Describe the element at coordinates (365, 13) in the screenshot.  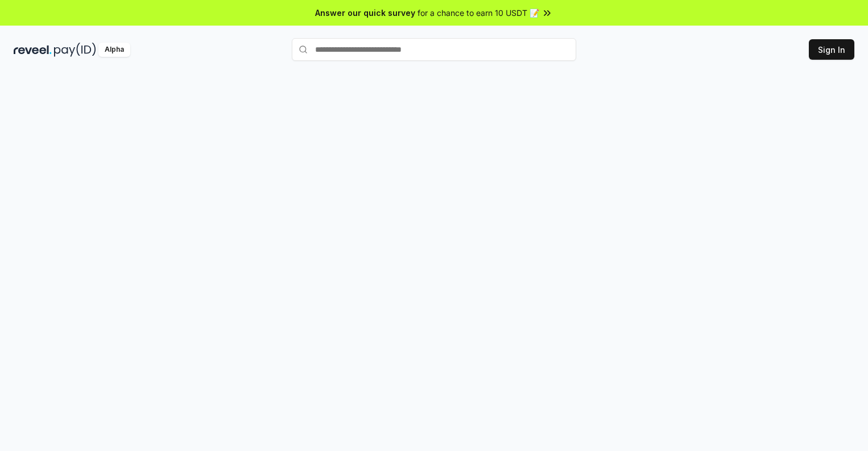
I see `span: Answer our quick survey` at that location.